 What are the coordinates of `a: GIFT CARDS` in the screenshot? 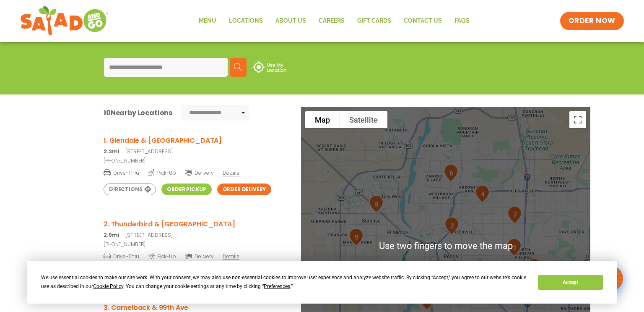 It's located at (374, 21).